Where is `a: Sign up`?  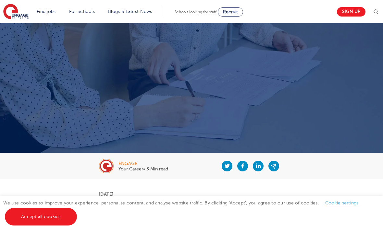
a: Sign up is located at coordinates (351, 12).